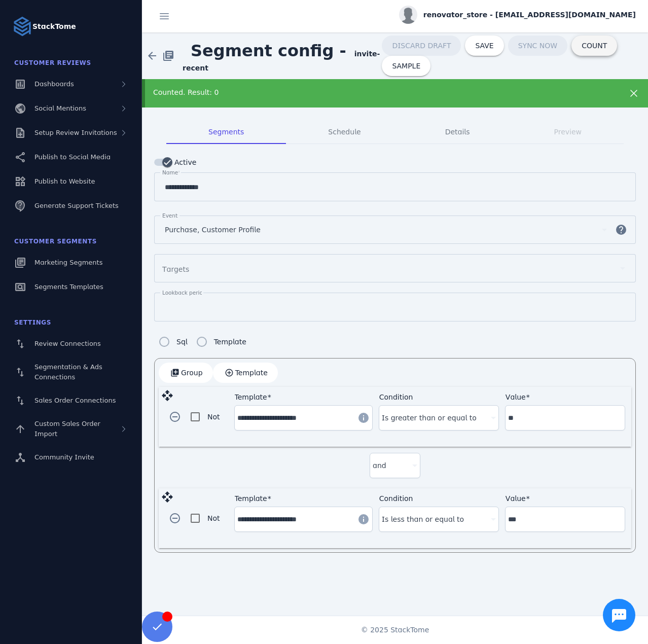 Image resolution: width=648 pixels, height=644 pixels. What do you see at coordinates (621, 230) in the screenshot?
I see `mat-icon: help` at bounding box center [621, 230].